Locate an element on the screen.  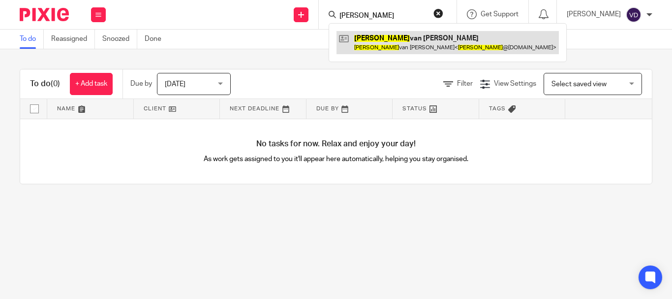
input: Search is located at coordinates (383, 16).